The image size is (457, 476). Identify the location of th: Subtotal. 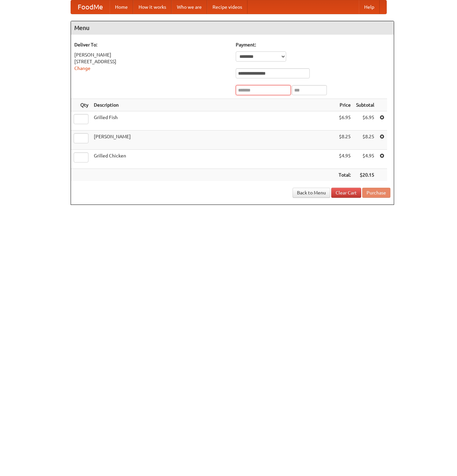
(365, 105).